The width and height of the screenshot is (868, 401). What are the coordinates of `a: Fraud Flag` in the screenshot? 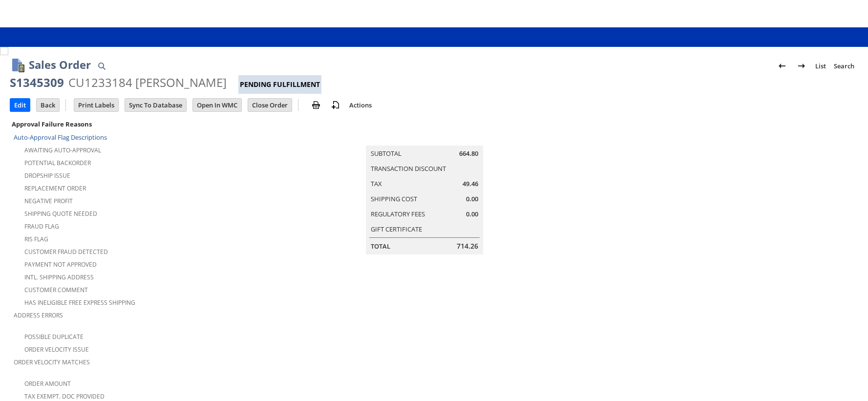 It's located at (41, 226).